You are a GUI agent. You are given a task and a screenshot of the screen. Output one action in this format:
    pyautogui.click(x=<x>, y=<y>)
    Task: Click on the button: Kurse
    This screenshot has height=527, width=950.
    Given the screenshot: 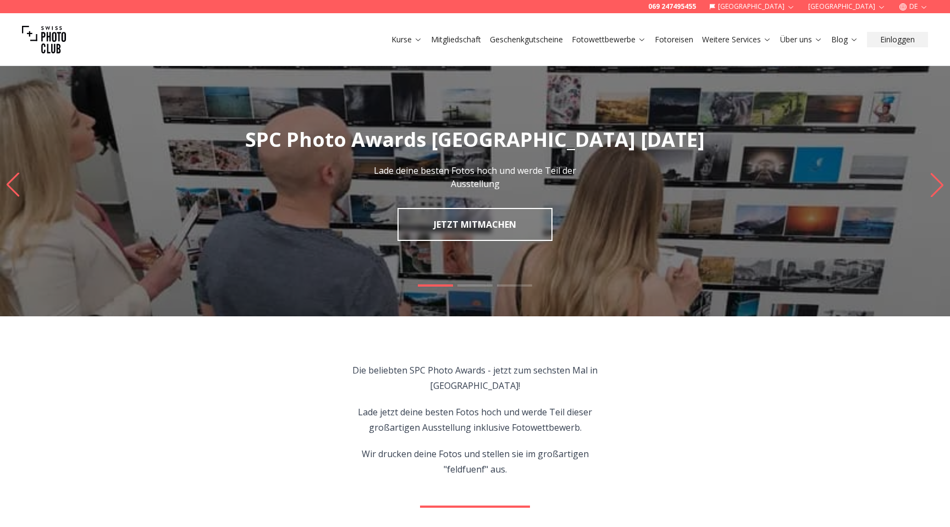 What is the action you would take?
    pyautogui.click(x=407, y=40)
    